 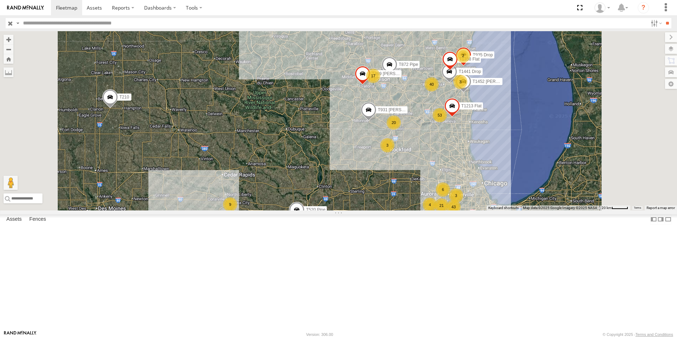 I want to click on label: Search Query, so click(x=18, y=23).